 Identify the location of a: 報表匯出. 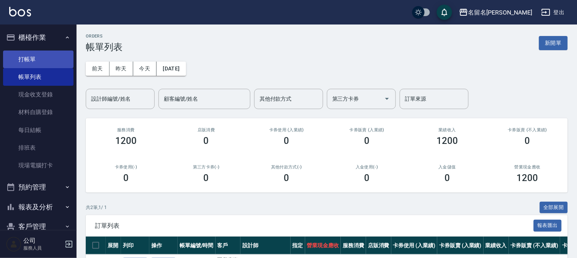
(548, 225).